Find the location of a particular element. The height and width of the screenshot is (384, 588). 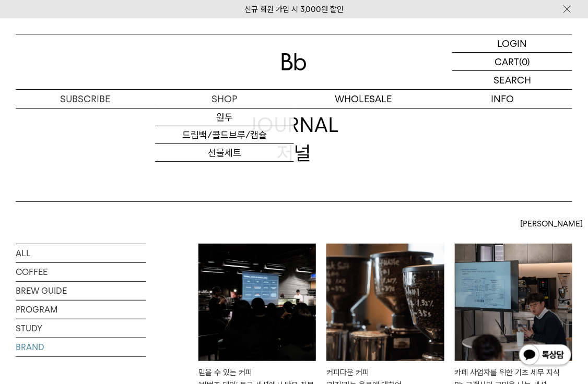

img: 로고 is located at coordinates (294, 61).